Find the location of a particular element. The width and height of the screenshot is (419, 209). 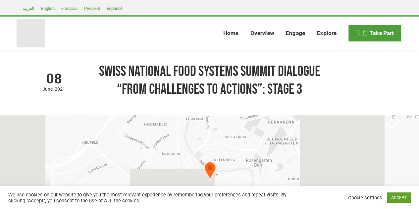

a: English is located at coordinates (48, 8).